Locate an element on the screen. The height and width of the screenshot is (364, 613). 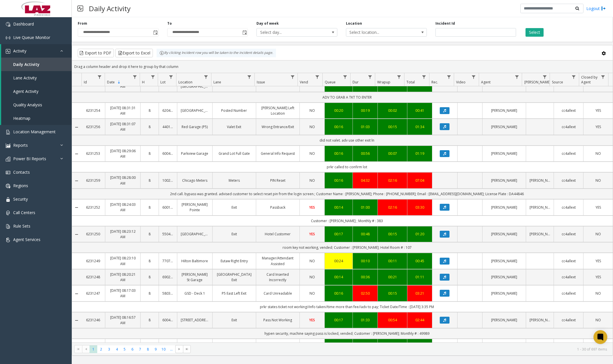
button: Export to PDF is located at coordinates (95, 53).